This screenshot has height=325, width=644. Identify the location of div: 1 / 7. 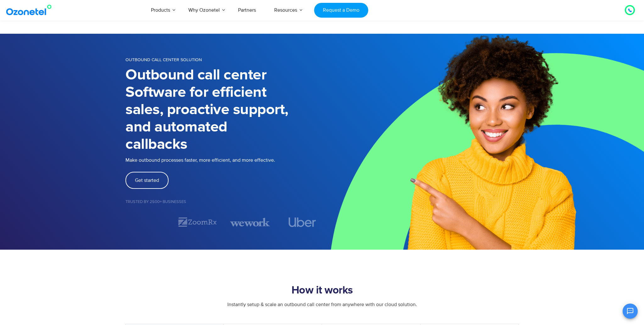
(145, 222).